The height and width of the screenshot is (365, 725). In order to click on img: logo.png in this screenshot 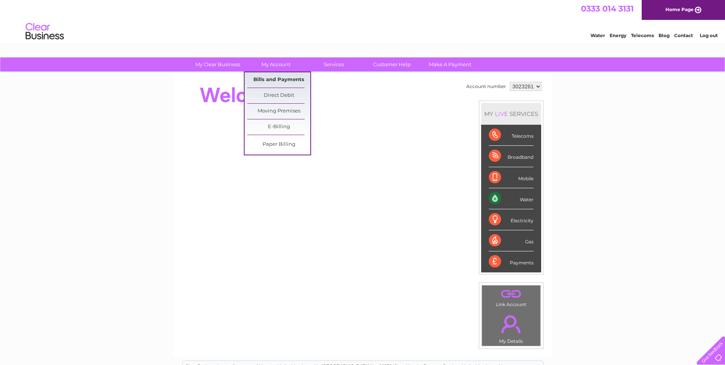, I will do `click(45, 31)`.